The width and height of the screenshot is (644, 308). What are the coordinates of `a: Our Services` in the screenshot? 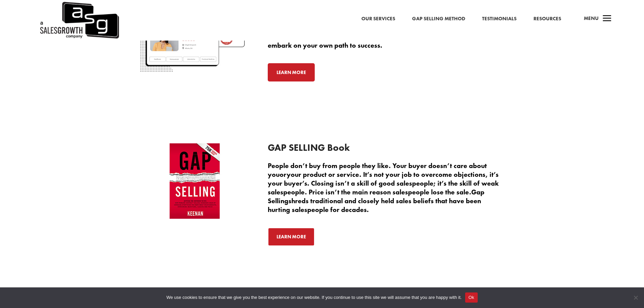 It's located at (379, 19).